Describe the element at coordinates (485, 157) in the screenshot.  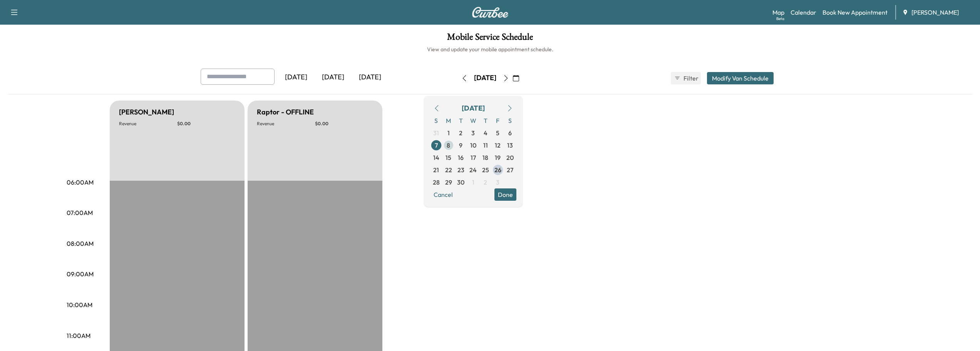
I see `span: 18` at that location.